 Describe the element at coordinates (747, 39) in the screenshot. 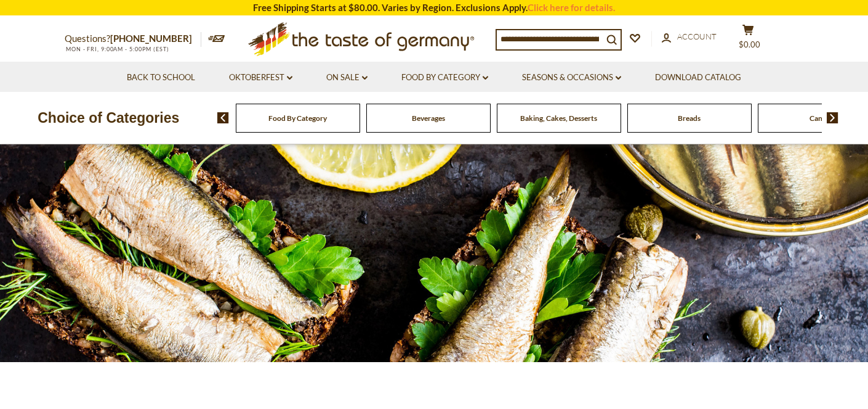

I see `button: $0.00` at that location.